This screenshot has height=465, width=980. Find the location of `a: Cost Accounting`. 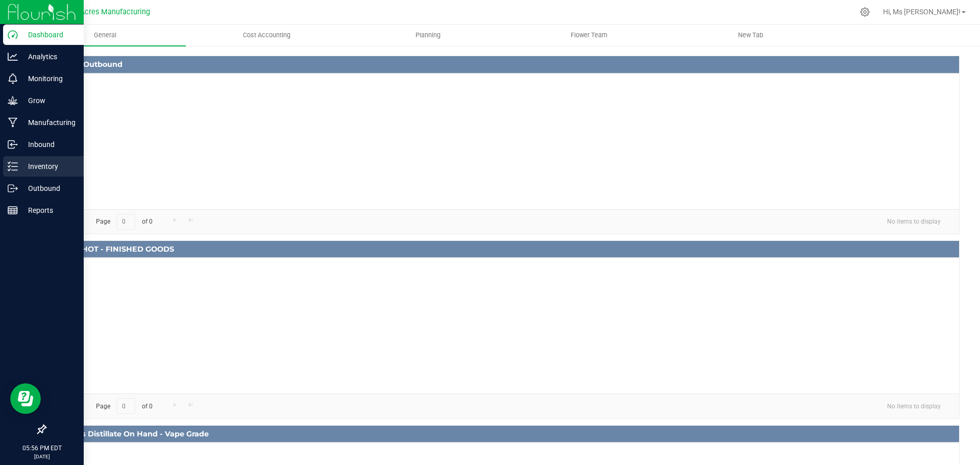

a: Cost Accounting is located at coordinates (266, 35).